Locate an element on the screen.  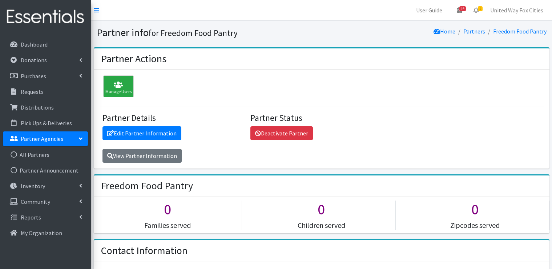
h2: Contact Information is located at coordinates (144, 250).